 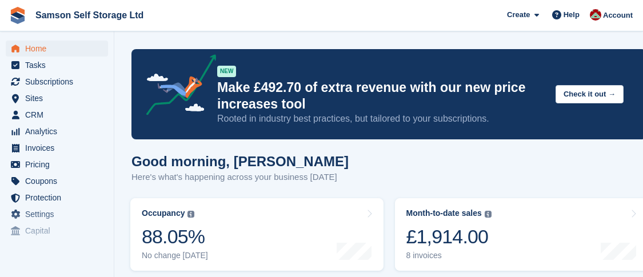 I want to click on div: 8 invoices, so click(x=449, y=255).